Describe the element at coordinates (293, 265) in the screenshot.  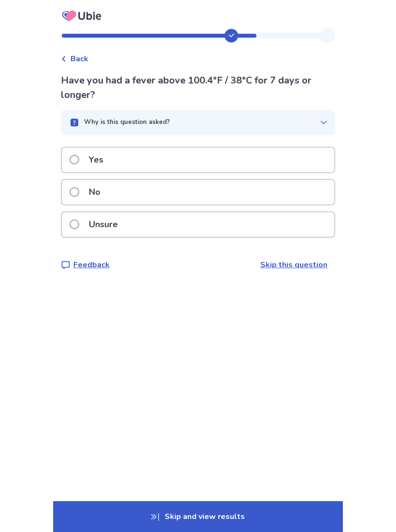
I see `a: Skip this question` at that location.